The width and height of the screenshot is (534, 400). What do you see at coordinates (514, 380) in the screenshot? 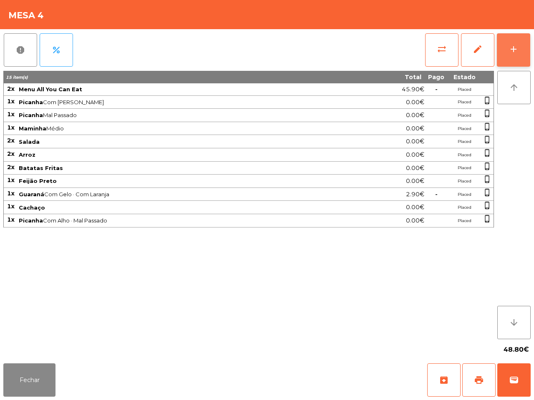
I see `span: wallet` at bounding box center [514, 380].